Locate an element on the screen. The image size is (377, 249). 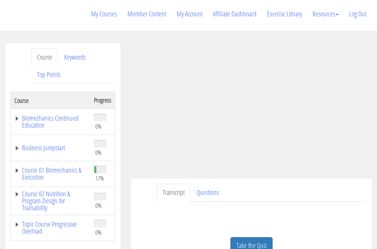
th: Progress is located at coordinates (103, 100).